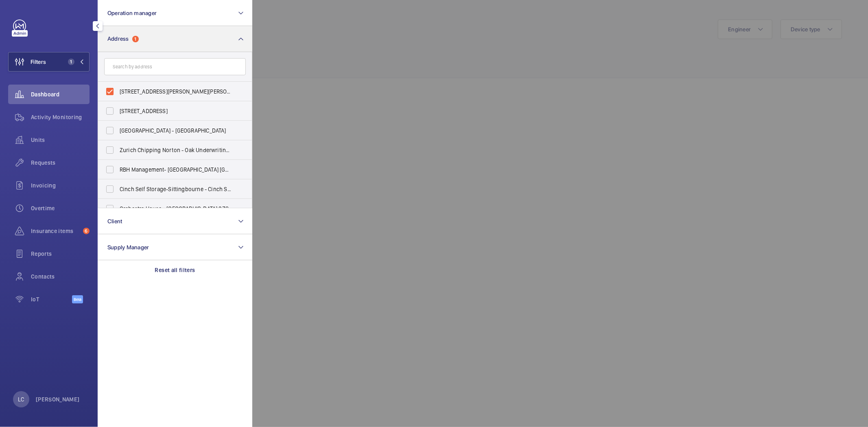 This screenshot has width=868, height=427. Describe the element at coordinates (60, 276) in the screenshot. I see `span: Contacts` at that location.